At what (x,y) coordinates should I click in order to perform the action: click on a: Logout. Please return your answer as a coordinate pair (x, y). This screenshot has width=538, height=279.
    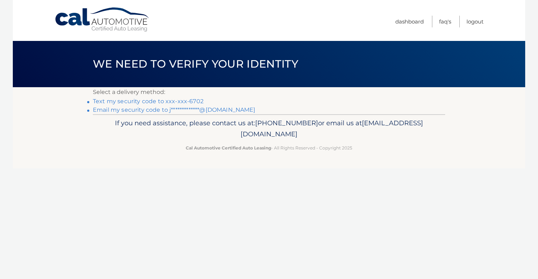
    Looking at the image, I should click on (475, 21).